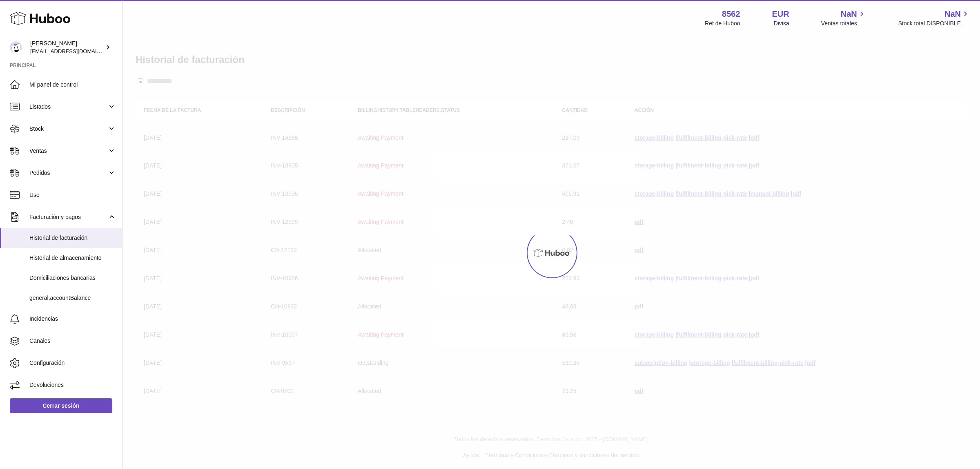  I want to click on span: Uso, so click(73, 195).